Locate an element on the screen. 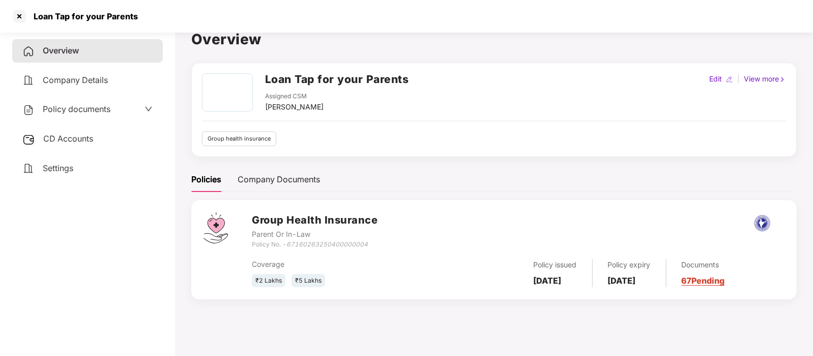 The height and width of the screenshot is (356, 813). img: rightIcon is located at coordinates (782, 79).